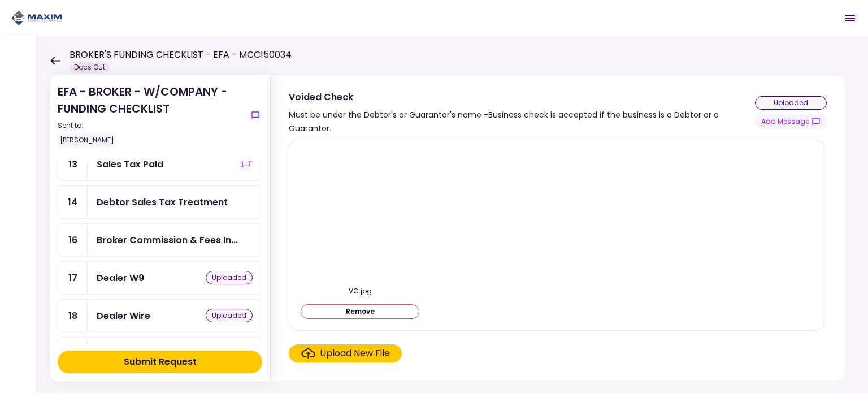  What do you see at coordinates (355, 353) in the screenshot?
I see `div: Upload New File` at bounding box center [355, 353].